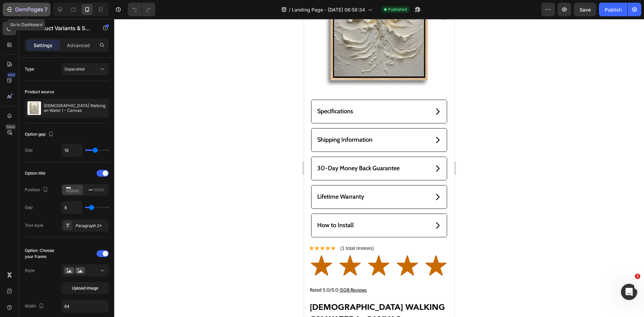  I want to click on span: Lifetime Warranty, so click(36, 178).